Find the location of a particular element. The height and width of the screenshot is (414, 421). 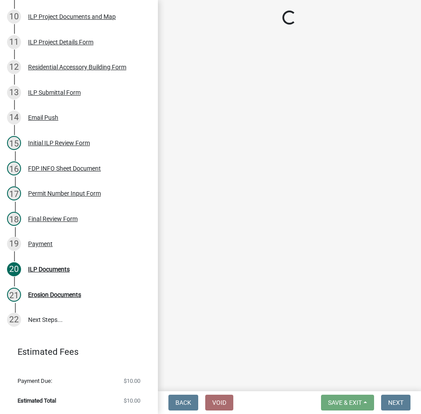

div: Email Push is located at coordinates (43, 118).